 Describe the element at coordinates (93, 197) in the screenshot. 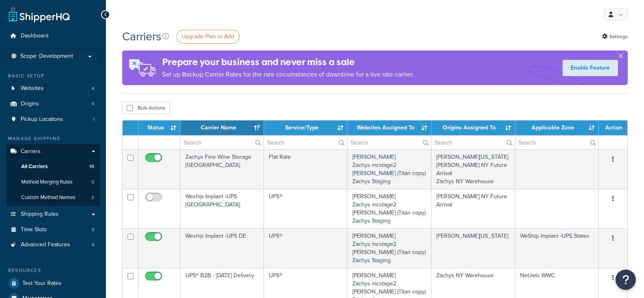

I see `span: 3` at that location.